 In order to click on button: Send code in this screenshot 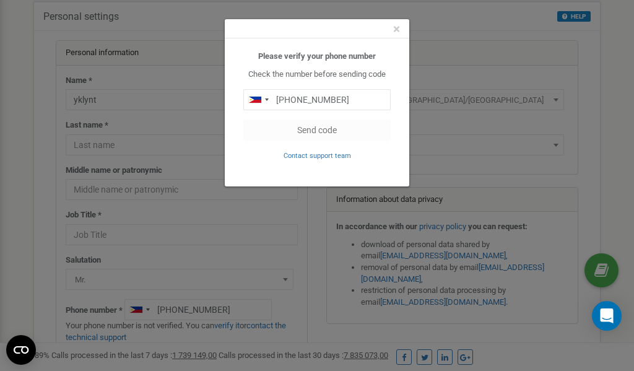, I will do `click(317, 130)`.